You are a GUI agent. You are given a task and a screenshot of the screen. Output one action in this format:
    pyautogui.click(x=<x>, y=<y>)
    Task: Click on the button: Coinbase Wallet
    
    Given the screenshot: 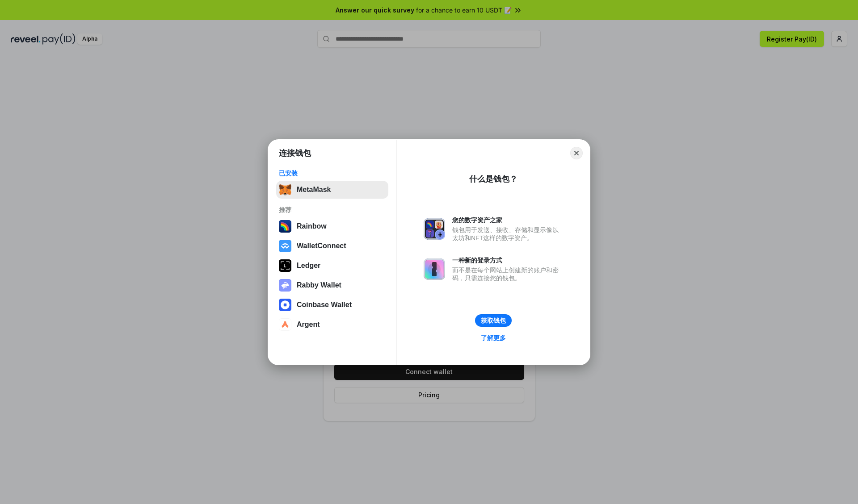 What is the action you would take?
    pyautogui.click(x=333, y=305)
    